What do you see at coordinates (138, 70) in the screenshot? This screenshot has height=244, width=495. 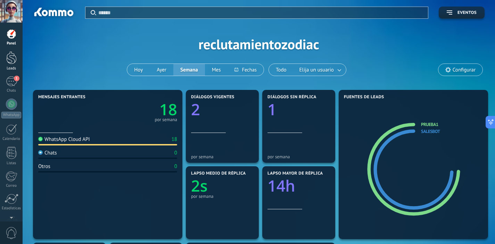 I see `button: Hoy` at bounding box center [138, 70].